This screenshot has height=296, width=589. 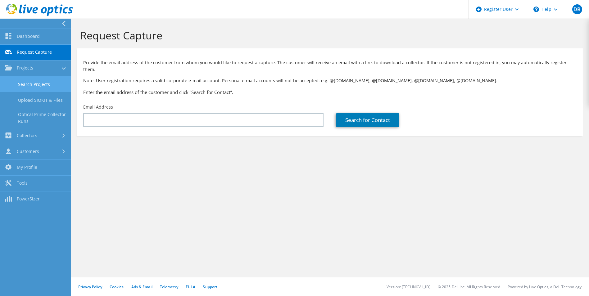 What do you see at coordinates (117, 287) in the screenshot?
I see `a: Cookies` at bounding box center [117, 287].